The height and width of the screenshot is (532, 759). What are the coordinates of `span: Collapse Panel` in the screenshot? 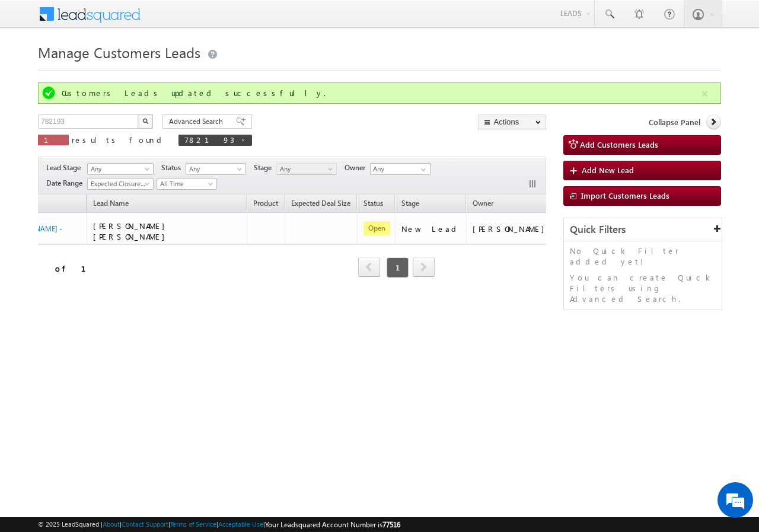 It's located at (675, 122).